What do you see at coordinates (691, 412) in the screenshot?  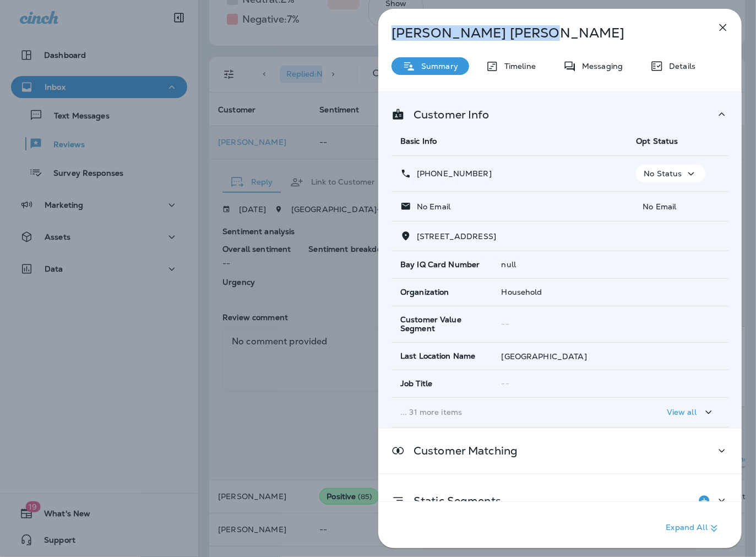 I see `button: View all` at bounding box center [691, 412].